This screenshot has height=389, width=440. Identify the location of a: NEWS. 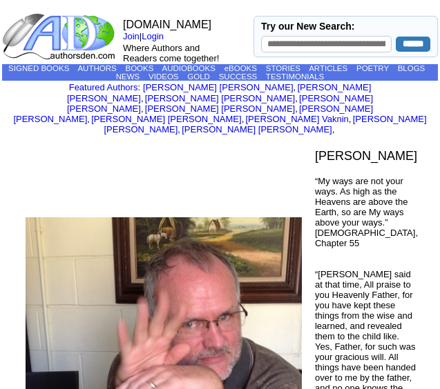
(128, 77).